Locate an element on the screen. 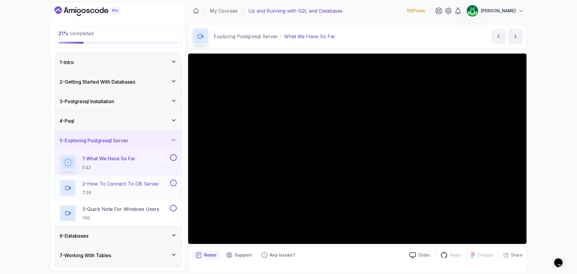  a: My Courses is located at coordinates (224, 11).